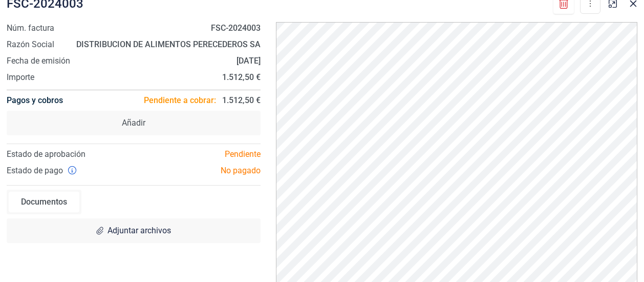  Describe the element at coordinates (241, 77) in the screenshot. I see `strong: 1.512,50 €` at that location.